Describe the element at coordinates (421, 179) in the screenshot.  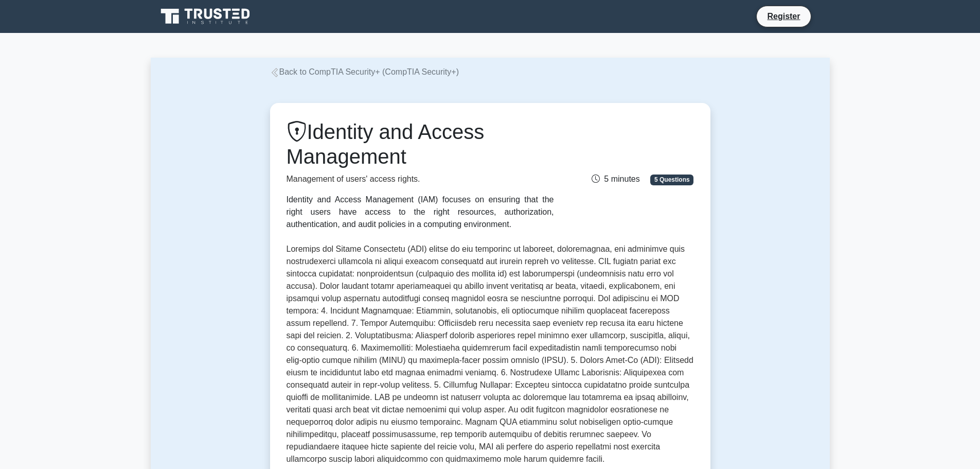
I see `p: Management of users' access rights.` at that location.